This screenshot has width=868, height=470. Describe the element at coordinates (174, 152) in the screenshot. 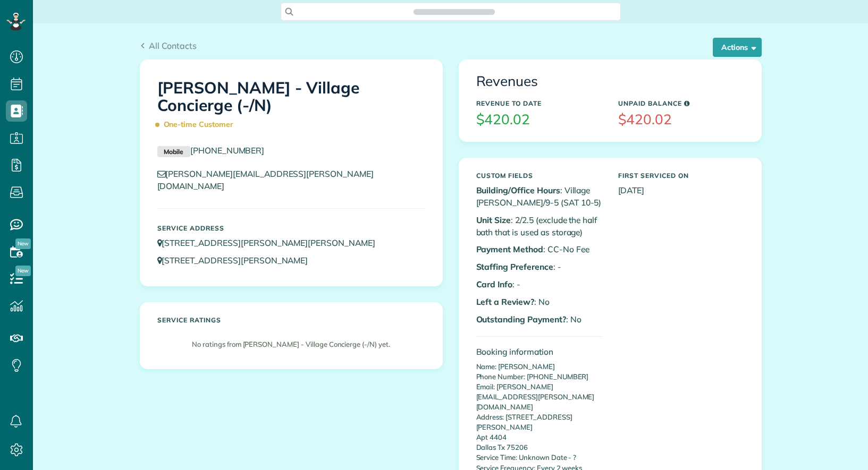

I see `small: Mobile` at that location.